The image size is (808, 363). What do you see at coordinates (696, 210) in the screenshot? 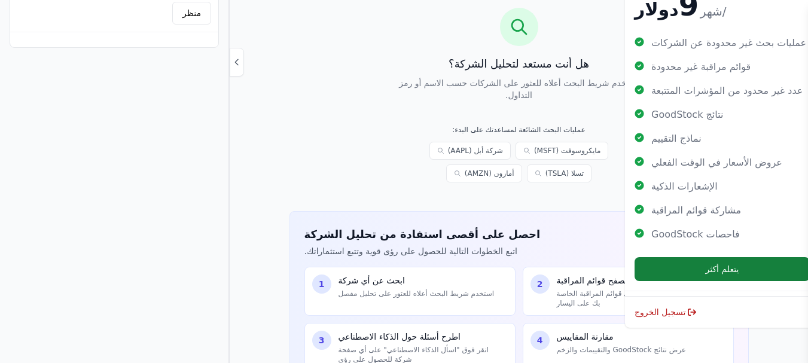
I see `font: مشاركة قوائم المراقبة` at bounding box center [696, 210].